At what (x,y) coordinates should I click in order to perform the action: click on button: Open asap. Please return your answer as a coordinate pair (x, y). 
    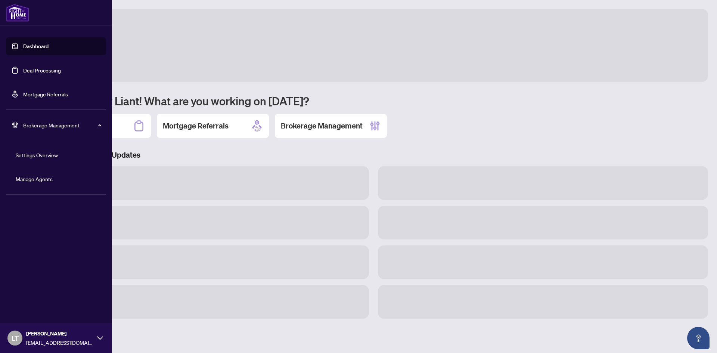
    Looking at the image, I should click on (698, 338).